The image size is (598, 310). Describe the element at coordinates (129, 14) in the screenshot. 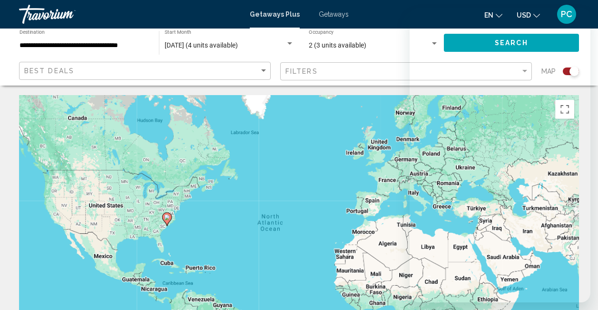

I see `a: Travorium` at that location.